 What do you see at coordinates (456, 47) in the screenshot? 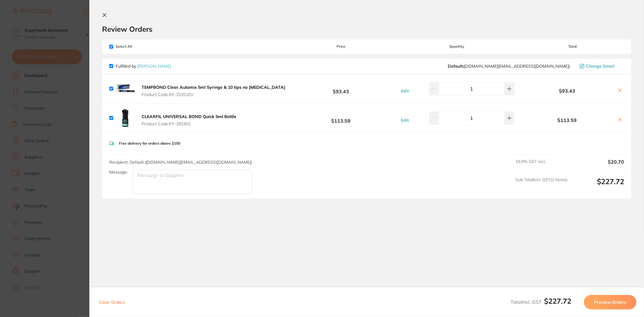
I see `span: Quantity` at bounding box center [456, 47].